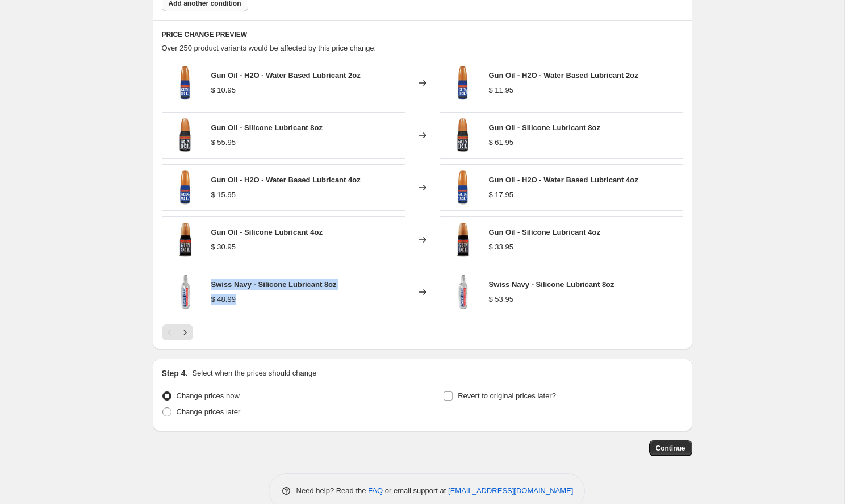  What do you see at coordinates (254, 373) in the screenshot?
I see `p: Select when the prices should change` at bounding box center [254, 373].